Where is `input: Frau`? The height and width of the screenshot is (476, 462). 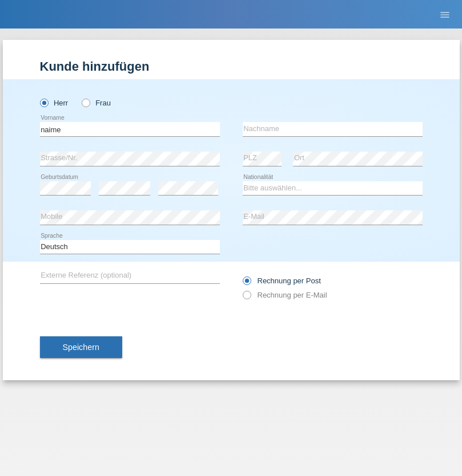
input: Frau is located at coordinates (85, 102).